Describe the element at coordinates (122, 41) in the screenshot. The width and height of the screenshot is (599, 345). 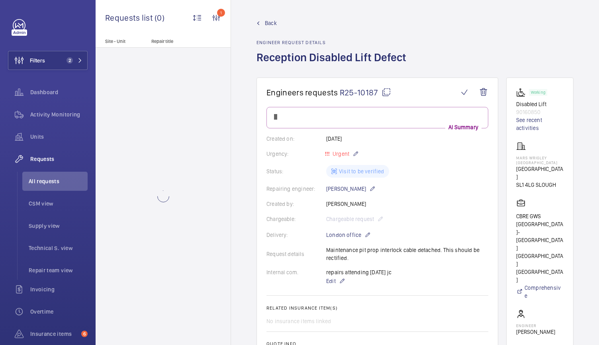
I see `p: Site - Unit` at that location.